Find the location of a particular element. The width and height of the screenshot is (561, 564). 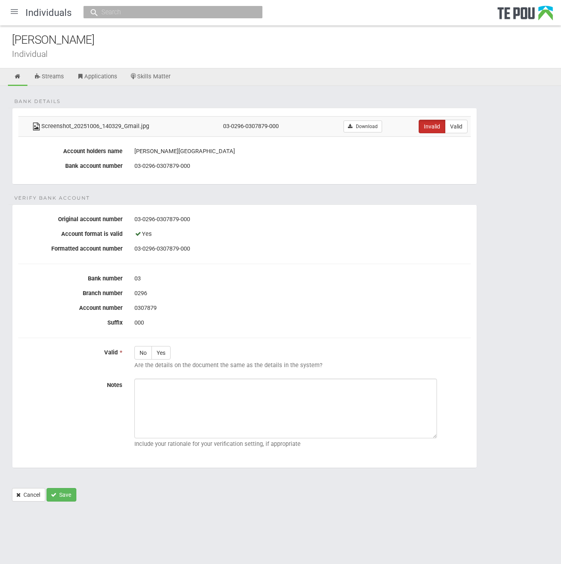

label: Account number is located at coordinates (70, 306).